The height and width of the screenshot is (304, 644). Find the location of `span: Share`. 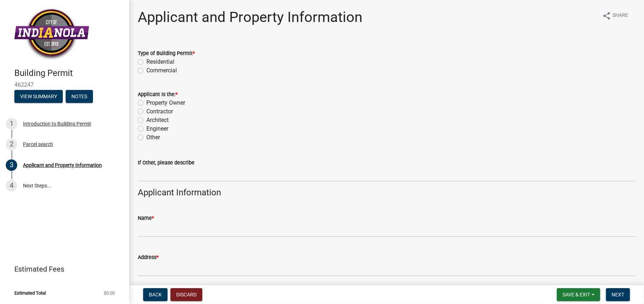

span: Share is located at coordinates (621, 15).